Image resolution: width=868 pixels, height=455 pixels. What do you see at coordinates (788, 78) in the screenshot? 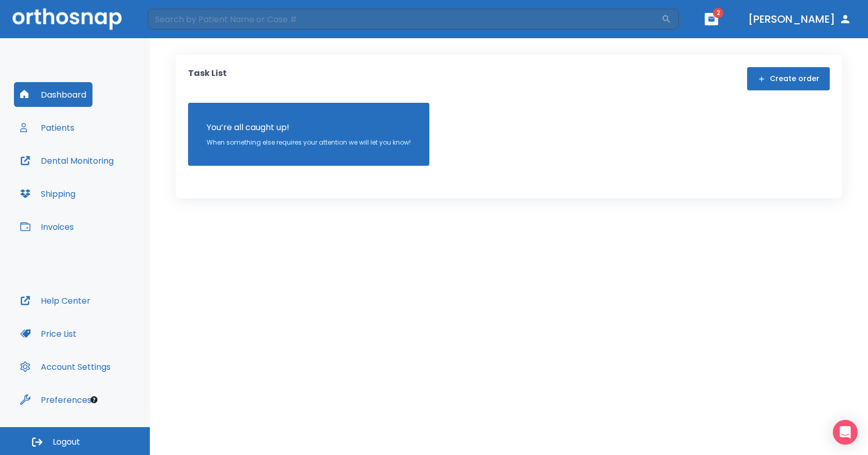
I see `button: Create order` at bounding box center [788, 78].